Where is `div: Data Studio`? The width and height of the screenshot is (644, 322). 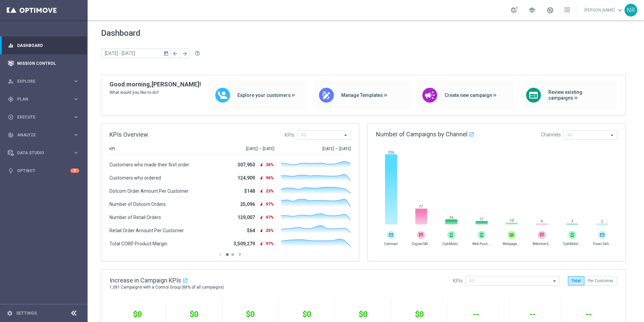
div: Data Studio is located at coordinates (40, 153).